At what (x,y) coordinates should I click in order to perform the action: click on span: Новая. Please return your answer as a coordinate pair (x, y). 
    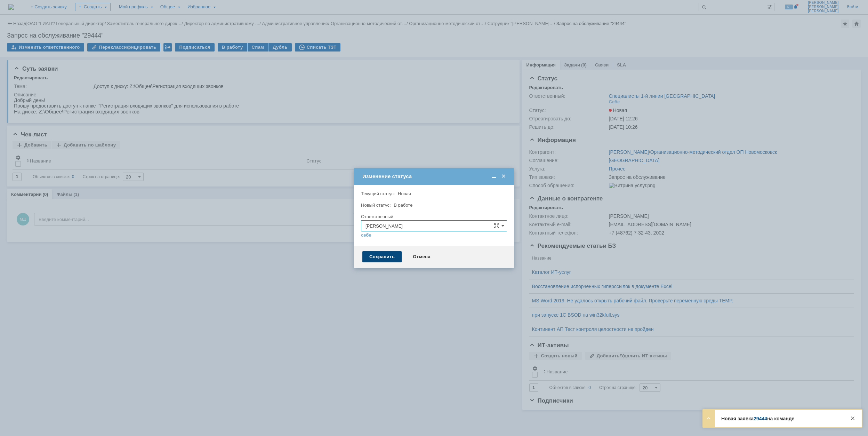
    Looking at the image, I should click on (404, 194).